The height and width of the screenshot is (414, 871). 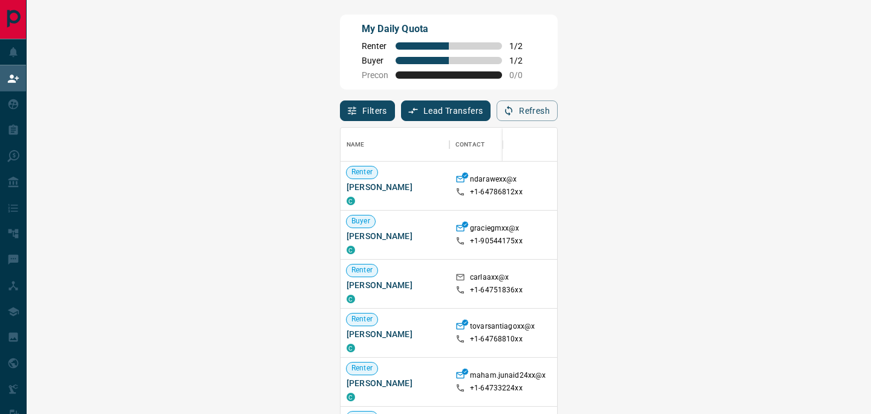 What do you see at coordinates (496, 241) in the screenshot?
I see `p: +1- 90544175xx` at bounding box center [496, 241].